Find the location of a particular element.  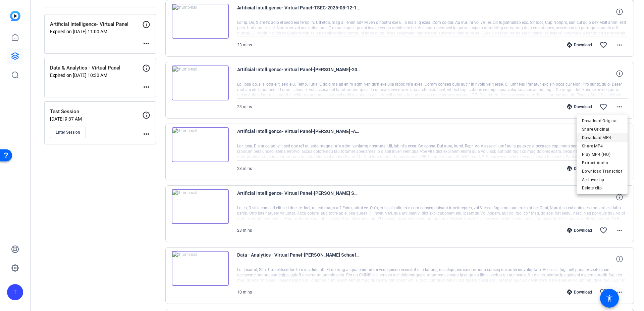

span: Download Original is located at coordinates (602, 121).